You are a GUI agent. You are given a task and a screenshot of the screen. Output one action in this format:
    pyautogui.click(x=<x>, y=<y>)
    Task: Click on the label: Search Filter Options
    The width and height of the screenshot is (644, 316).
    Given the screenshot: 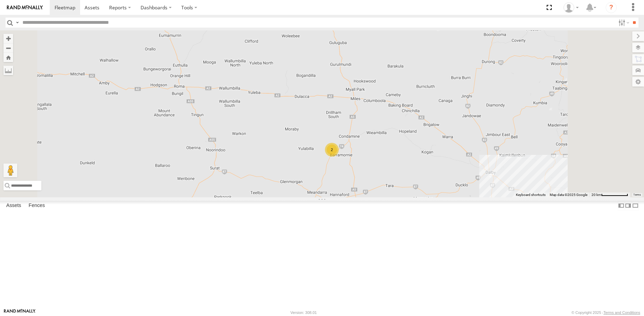 What is the action you would take?
    pyautogui.click(x=623, y=23)
    